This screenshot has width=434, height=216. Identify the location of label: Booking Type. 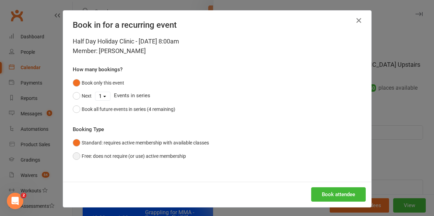
(88, 130).